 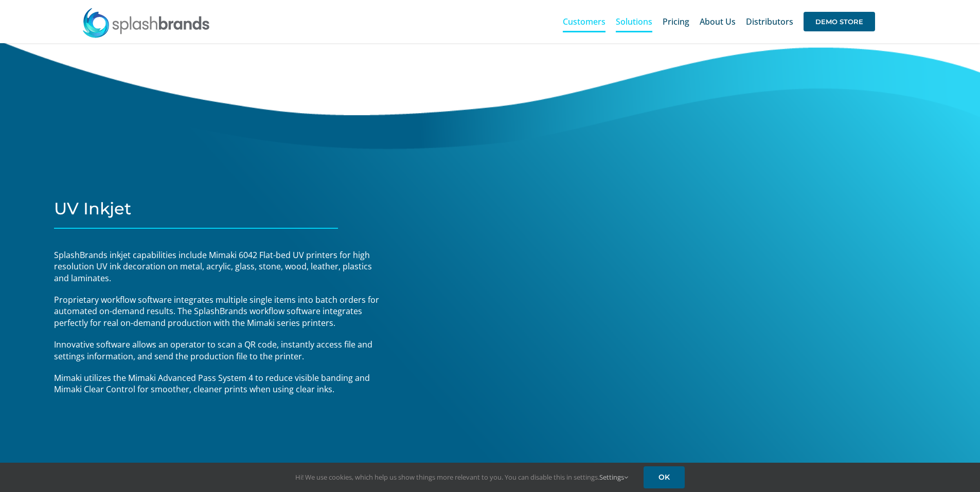 What do you see at coordinates (584, 22) in the screenshot?
I see `span: Customers` at bounding box center [584, 22].